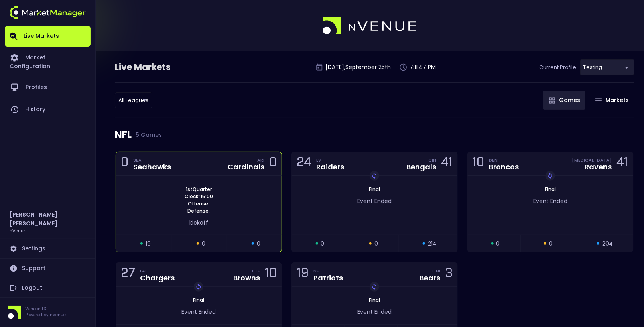 The width and height of the screenshot is (644, 327). Describe the element at coordinates (47, 110) in the screenshot. I see `a: History` at that location.